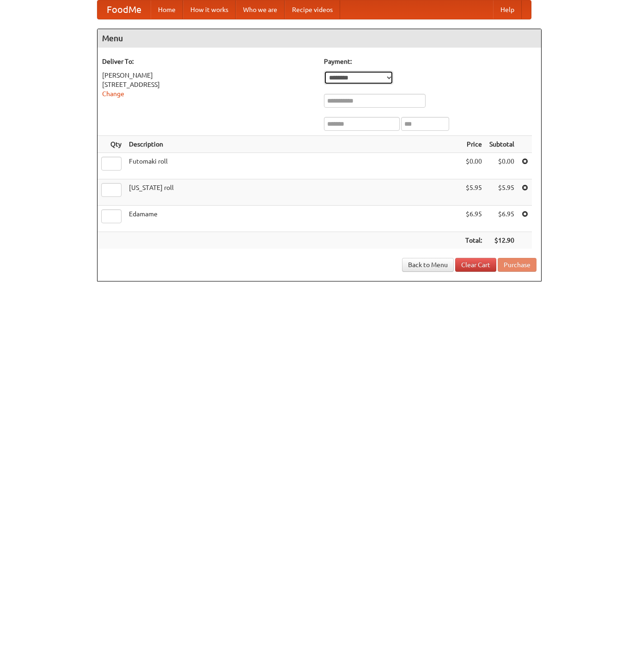 This screenshot has height=654, width=628. What do you see at coordinates (260, 10) in the screenshot?
I see `a: Who we are` at bounding box center [260, 10].